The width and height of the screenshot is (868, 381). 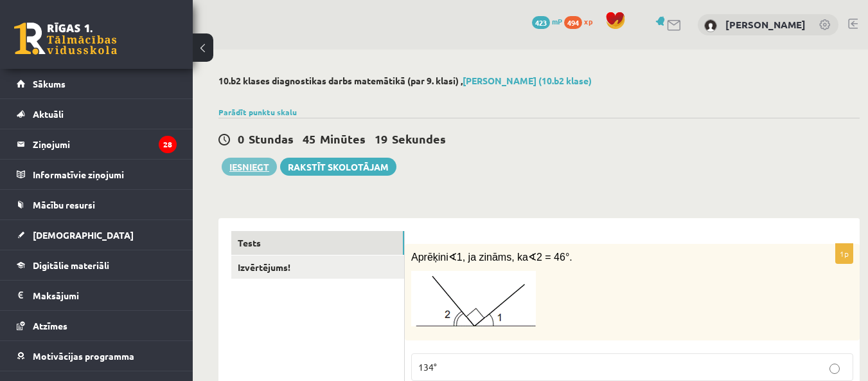 I want to click on a: Rīgas 1. Tālmācības vidusskola, so click(x=66, y=39).